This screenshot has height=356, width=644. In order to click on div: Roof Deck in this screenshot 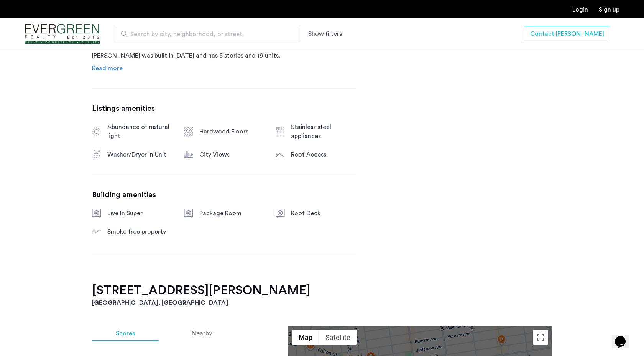, I will do `click(323, 213)`.